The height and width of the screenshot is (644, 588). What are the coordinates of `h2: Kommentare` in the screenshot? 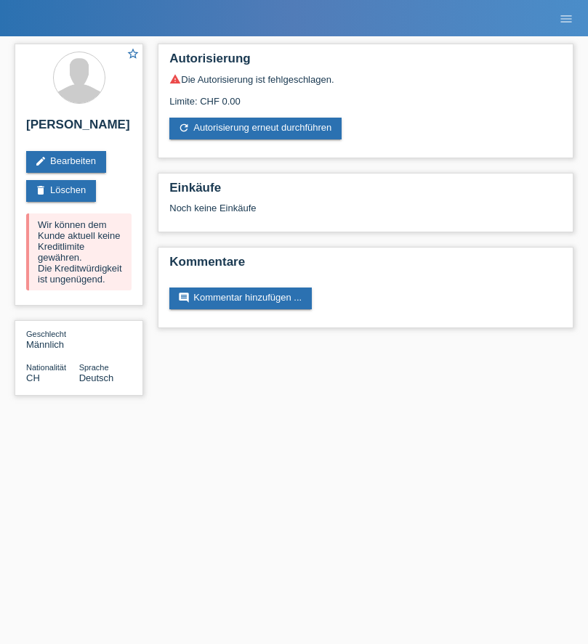 It's located at (365, 266).